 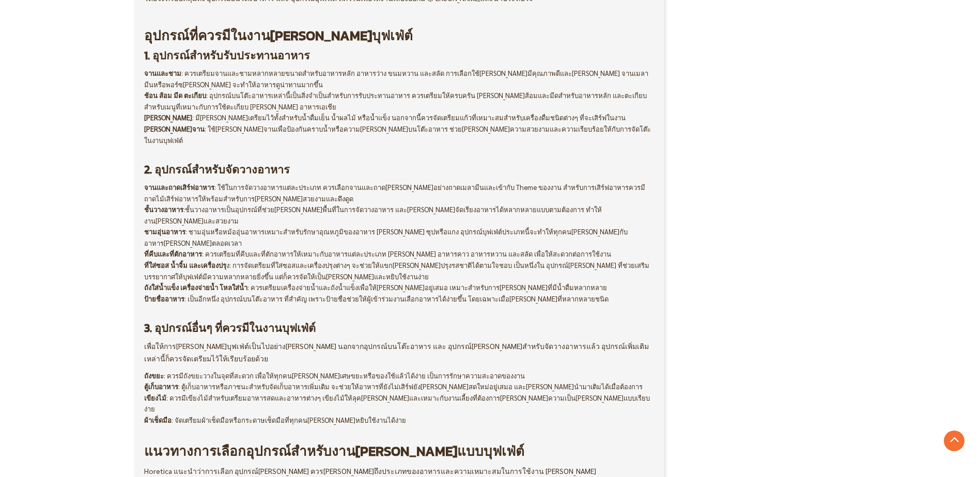 I want to click on strong: ชามอุ่นอาหาร, so click(x=165, y=232).